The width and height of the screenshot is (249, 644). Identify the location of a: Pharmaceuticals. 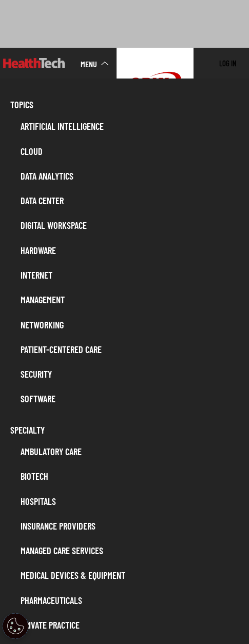
(129, 600).